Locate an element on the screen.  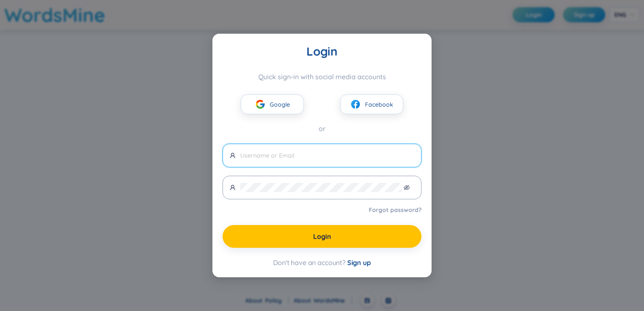
span: eye-invisible is located at coordinates (407, 188).